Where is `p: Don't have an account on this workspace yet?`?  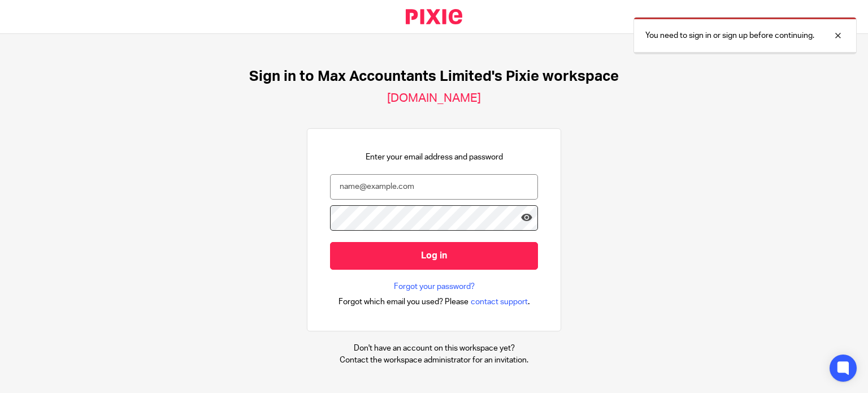 p: Don't have an account on this workspace yet? is located at coordinates (434, 348).